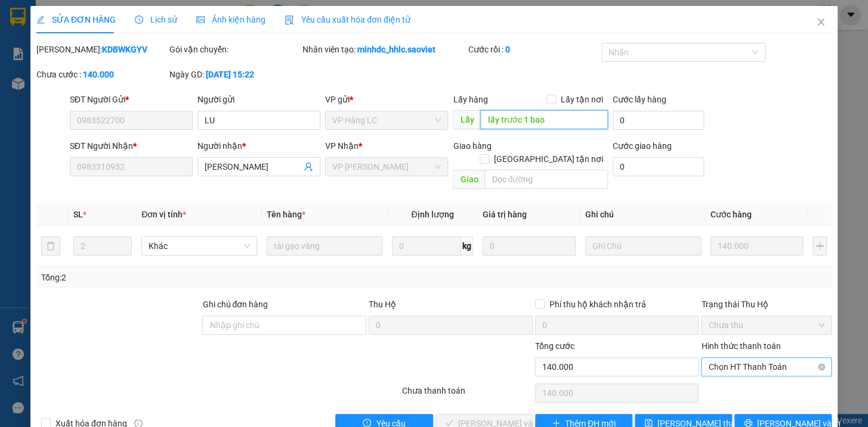 The height and width of the screenshot is (427, 868). Describe the element at coordinates (642, 146) in the screenshot. I see `label: Cước giao hàng` at that location.